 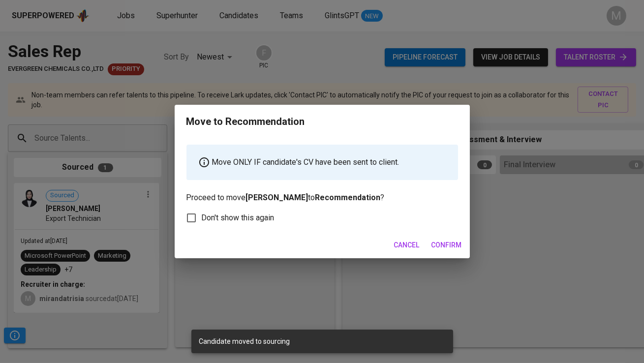 I want to click on b: Recommendation, so click(x=348, y=197).